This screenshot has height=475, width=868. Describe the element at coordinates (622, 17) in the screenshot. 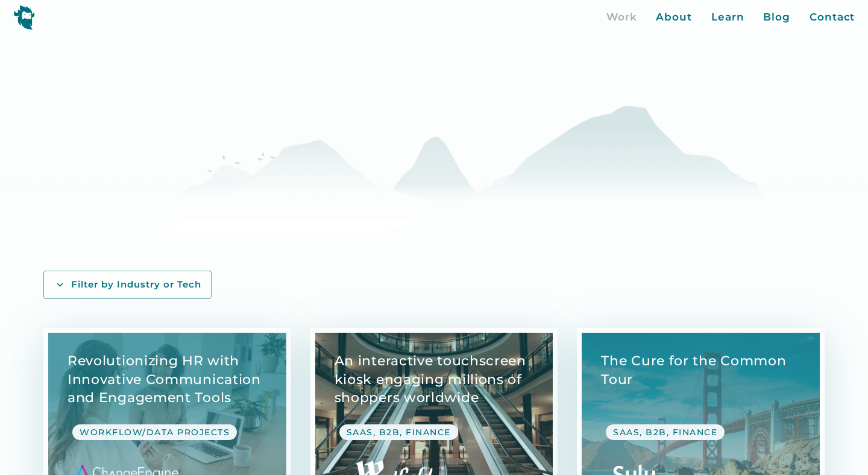

I see `a: Work` at that location.